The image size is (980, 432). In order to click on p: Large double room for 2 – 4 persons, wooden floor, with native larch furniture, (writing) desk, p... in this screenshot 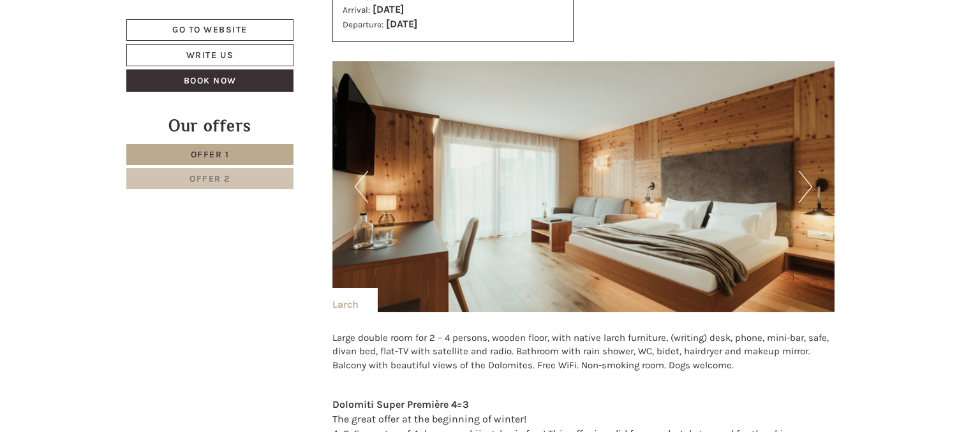, I will do `click(584, 352)`.